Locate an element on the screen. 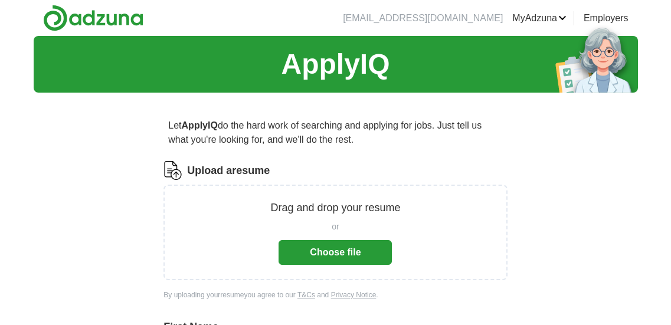  img: Adzuna logo is located at coordinates (93, 18).